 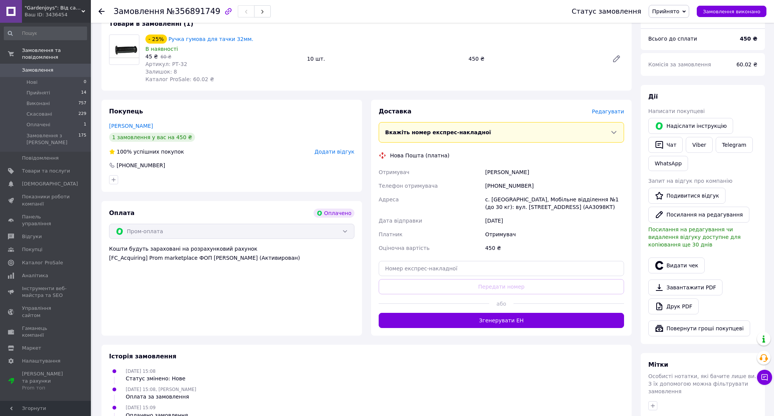 What do you see at coordinates (126, 111) in the screenshot?
I see `span: Покупець` at bounding box center [126, 111].